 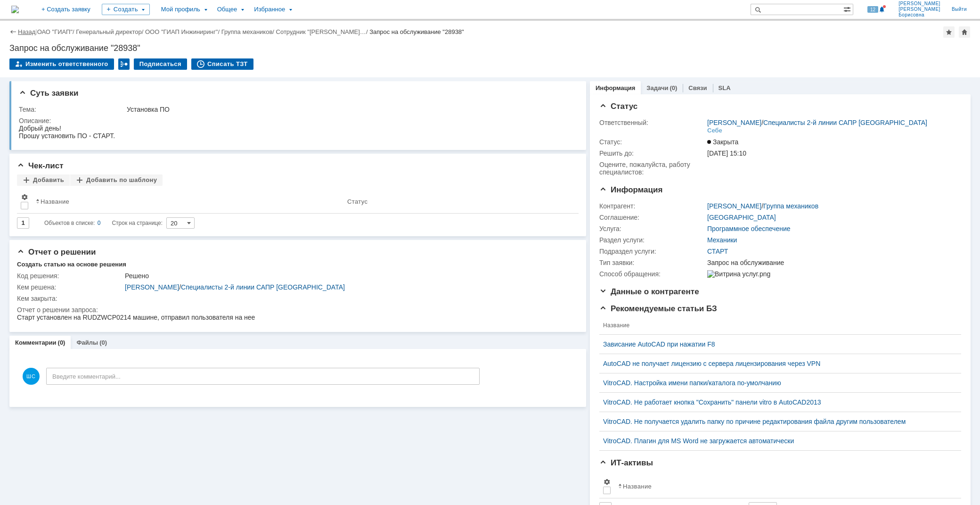 What do you see at coordinates (627, 462) in the screenshot?
I see `span: ИТ-активы` at bounding box center [627, 462].